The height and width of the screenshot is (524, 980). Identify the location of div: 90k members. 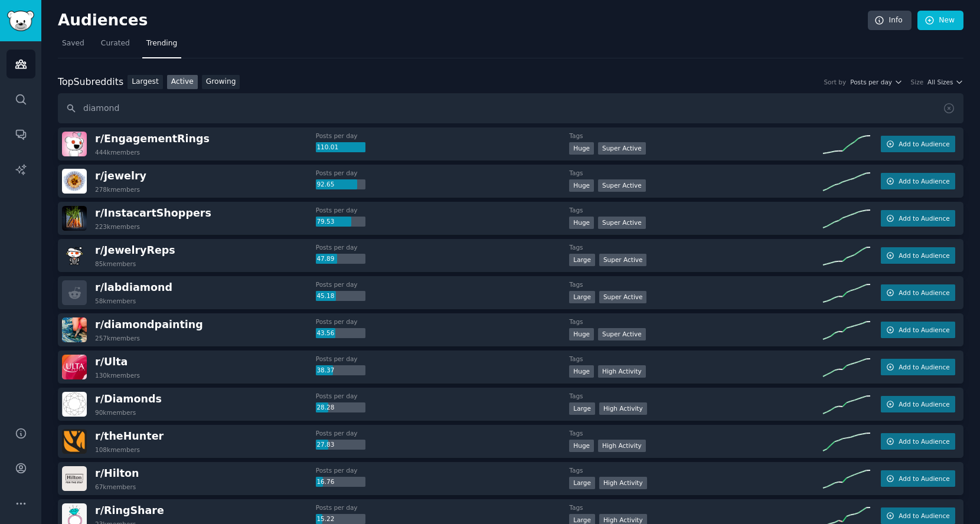
(115, 412).